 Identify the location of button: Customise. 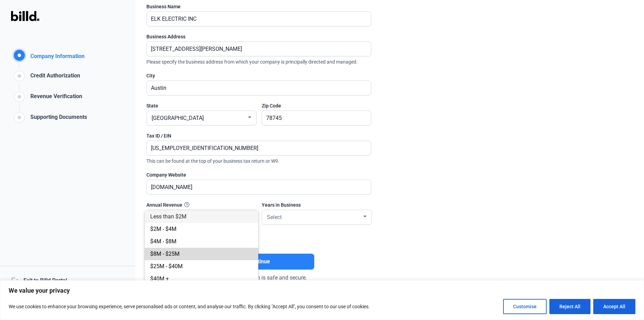
(525, 307).